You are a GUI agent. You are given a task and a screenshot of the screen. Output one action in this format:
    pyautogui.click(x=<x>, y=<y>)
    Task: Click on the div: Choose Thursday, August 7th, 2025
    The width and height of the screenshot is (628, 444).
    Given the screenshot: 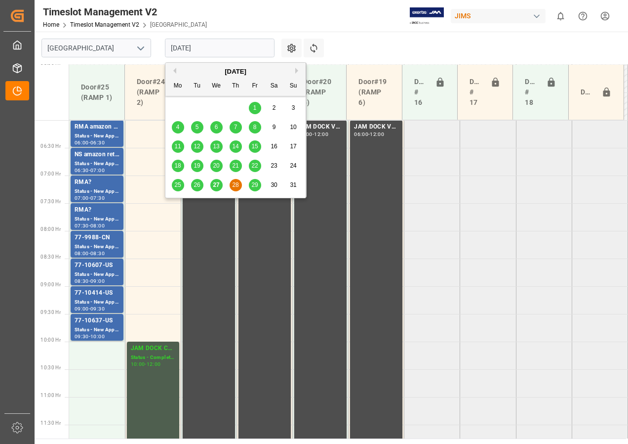 What is the action you would take?
    pyautogui.click(x=236, y=127)
    